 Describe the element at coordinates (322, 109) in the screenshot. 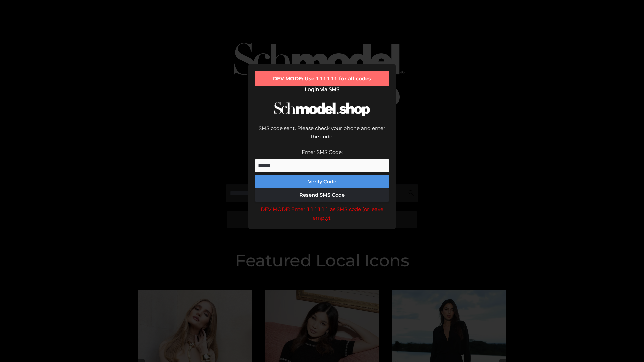

I see `img: Schmodel Logo` at that location.